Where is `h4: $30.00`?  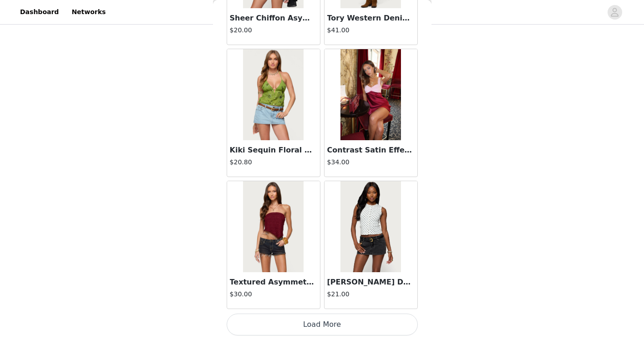 h4: $30.00 is located at coordinates (273, 294).